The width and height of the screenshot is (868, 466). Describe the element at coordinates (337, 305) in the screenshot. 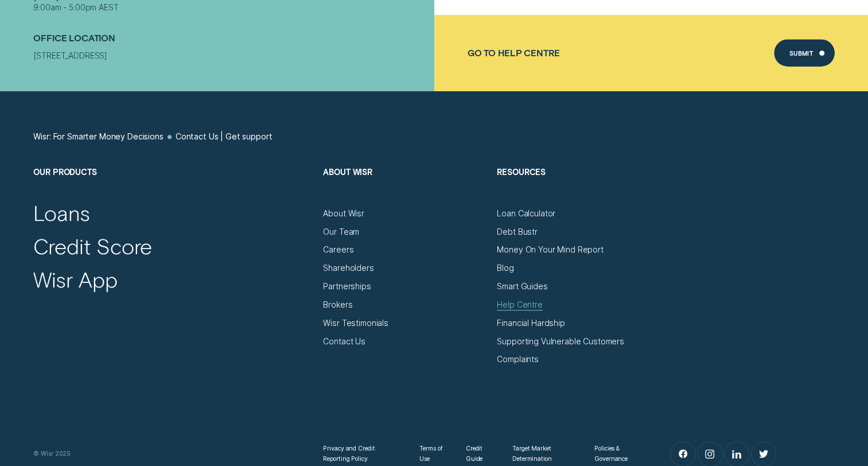

I see `div: Brokers` at that location.